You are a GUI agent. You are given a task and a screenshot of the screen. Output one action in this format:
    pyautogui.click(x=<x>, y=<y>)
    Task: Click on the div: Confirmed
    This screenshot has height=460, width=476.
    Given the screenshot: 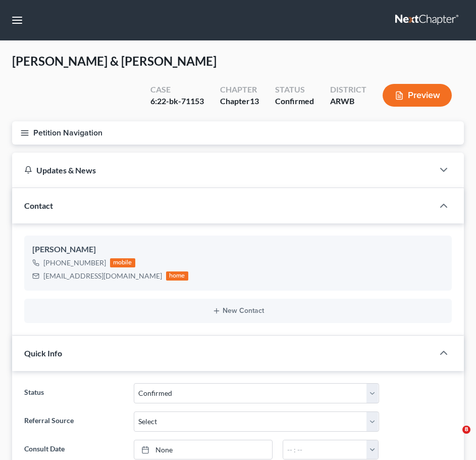 What is the action you would take?
    pyautogui.click(x=295, y=101)
    